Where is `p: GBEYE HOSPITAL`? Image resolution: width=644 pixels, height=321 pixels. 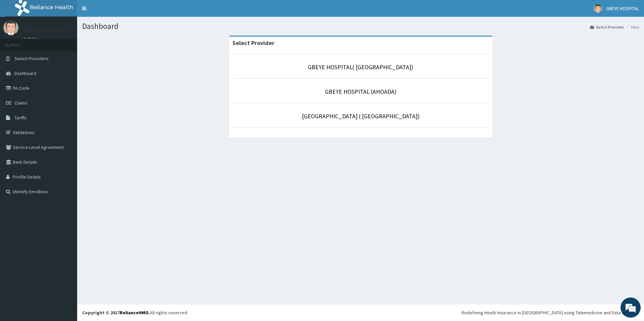
p: GBEYE HOSPITAL is located at coordinates (45, 30).